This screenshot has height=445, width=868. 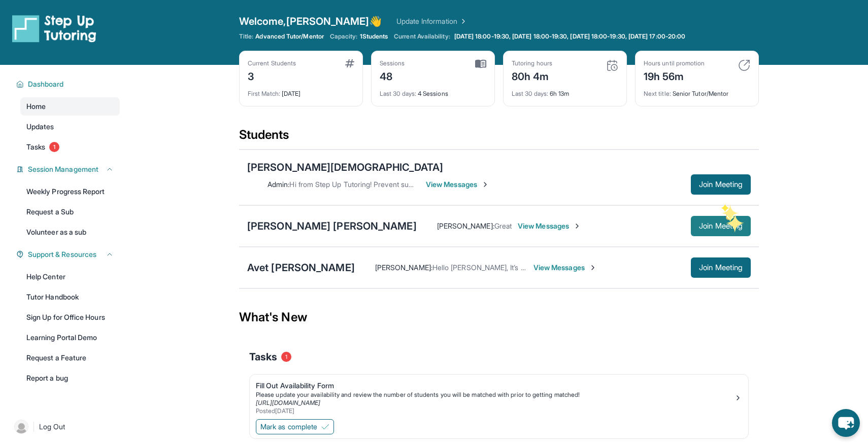 What do you see at coordinates (532, 76) in the screenshot?
I see `div: 80h 4m` at bounding box center [532, 76].